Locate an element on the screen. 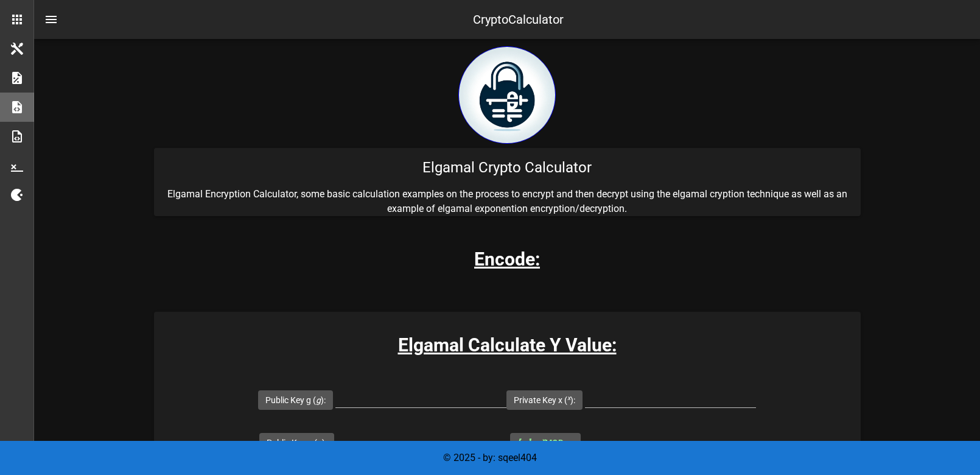 The height and width of the screenshot is (475, 980). div: CryptoCalculator is located at coordinates (518, 20).